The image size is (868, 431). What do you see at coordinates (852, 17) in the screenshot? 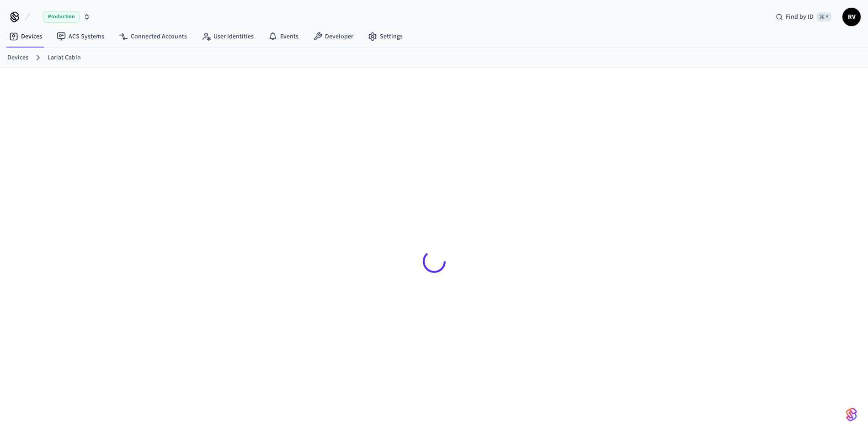
I see `span: RV` at bounding box center [852, 17].